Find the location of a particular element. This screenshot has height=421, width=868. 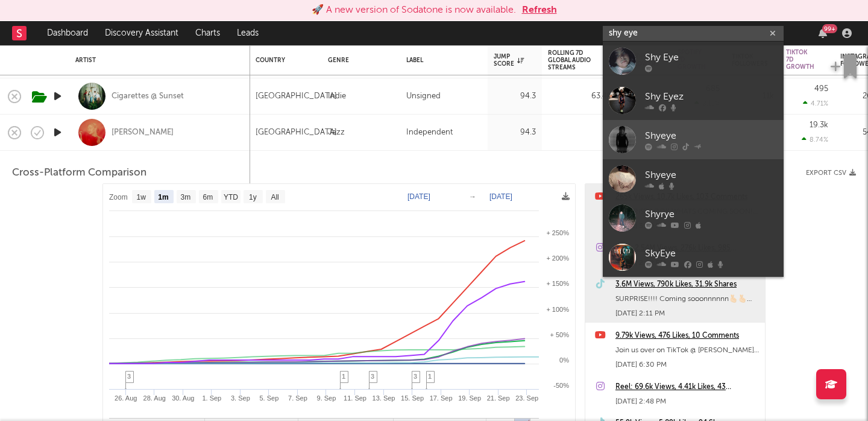

a: Shy Eyez is located at coordinates (693, 100).